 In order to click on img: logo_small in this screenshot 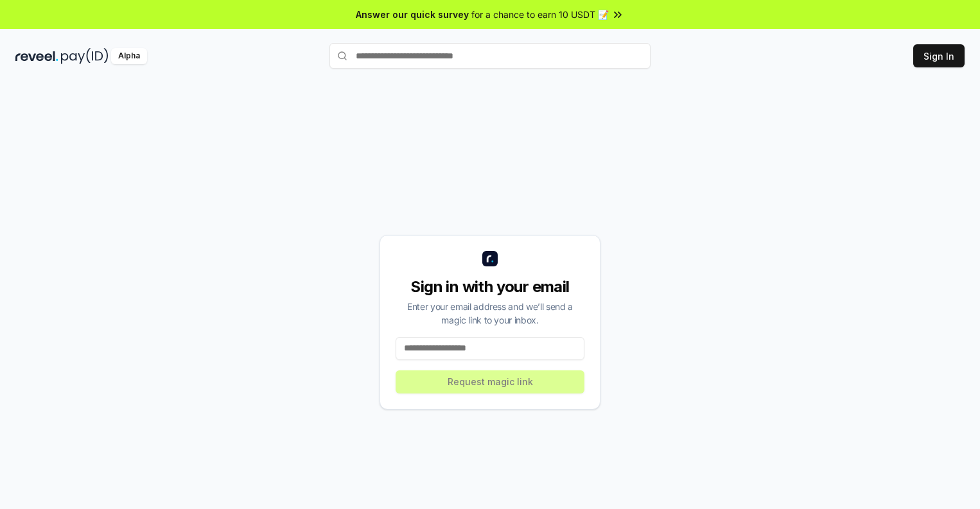, I will do `click(490, 259)`.